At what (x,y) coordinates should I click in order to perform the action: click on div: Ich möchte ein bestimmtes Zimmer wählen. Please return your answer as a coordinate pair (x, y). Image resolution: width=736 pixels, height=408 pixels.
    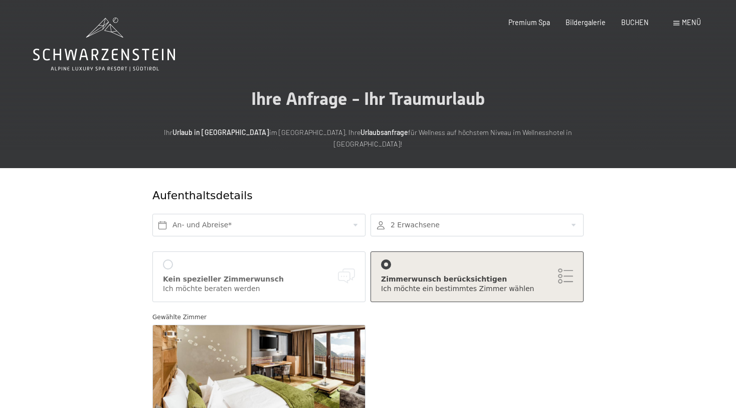
    Looking at the image, I should click on (477, 289).